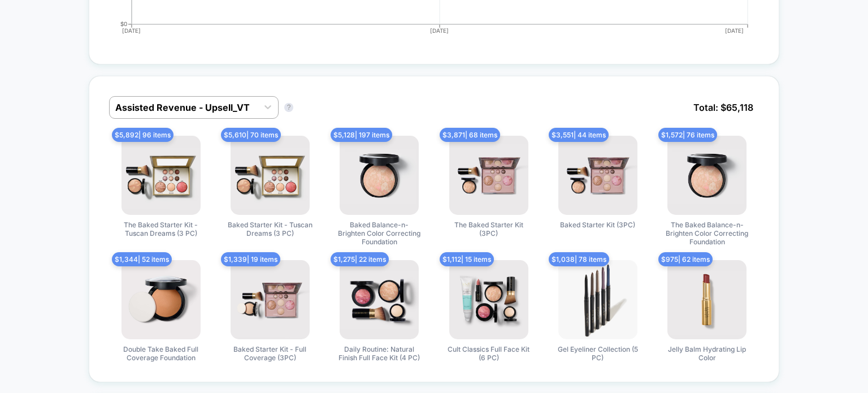 The width and height of the screenshot is (868, 393). Describe the element at coordinates (598, 175) in the screenshot. I see `img: Baked Starter Kit (3PC)` at that location.